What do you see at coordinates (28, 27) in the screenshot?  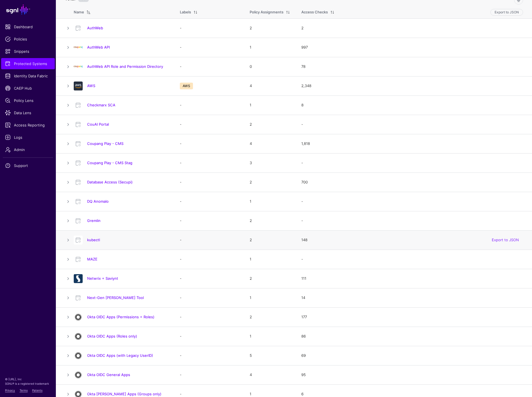 I see `span: Dashboard` at bounding box center [28, 27].